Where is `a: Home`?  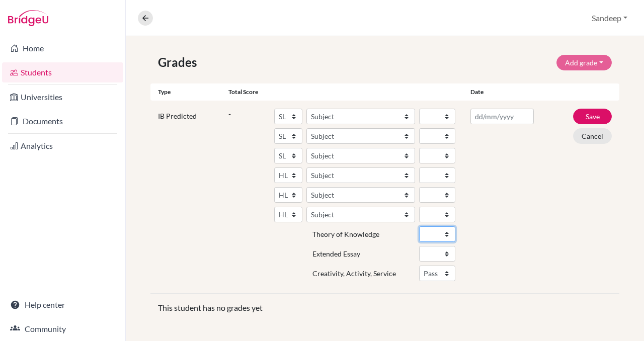 a: Home is located at coordinates (63, 49).